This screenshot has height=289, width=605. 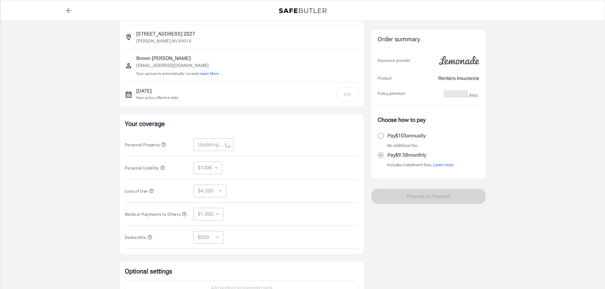 I want to click on button: Learn more, so click(x=443, y=165).